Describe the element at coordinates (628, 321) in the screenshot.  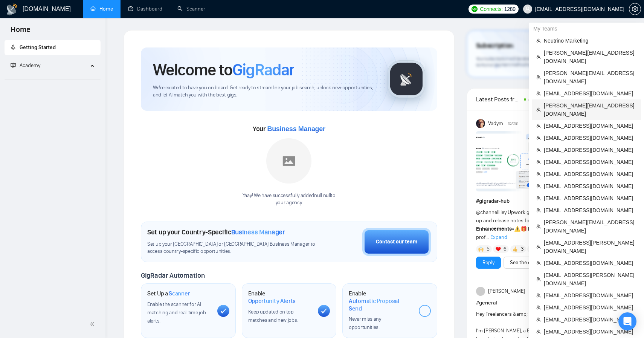
I see `div: Open Intercom Messenger` at that location.